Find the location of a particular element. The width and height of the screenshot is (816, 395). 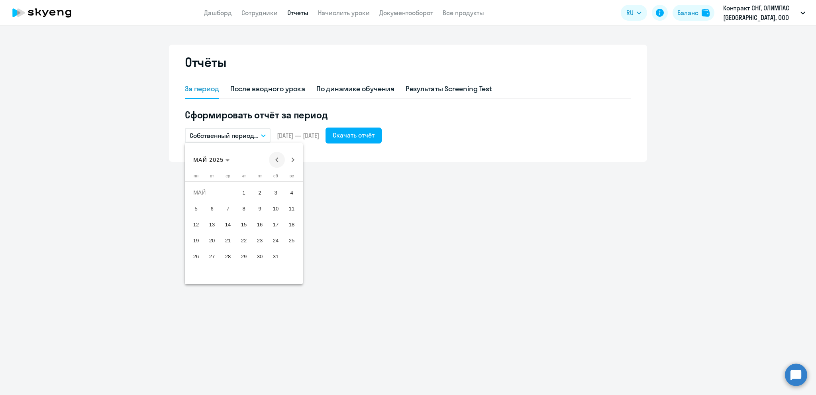

button: 7 мая 2025 г. is located at coordinates (228, 208).